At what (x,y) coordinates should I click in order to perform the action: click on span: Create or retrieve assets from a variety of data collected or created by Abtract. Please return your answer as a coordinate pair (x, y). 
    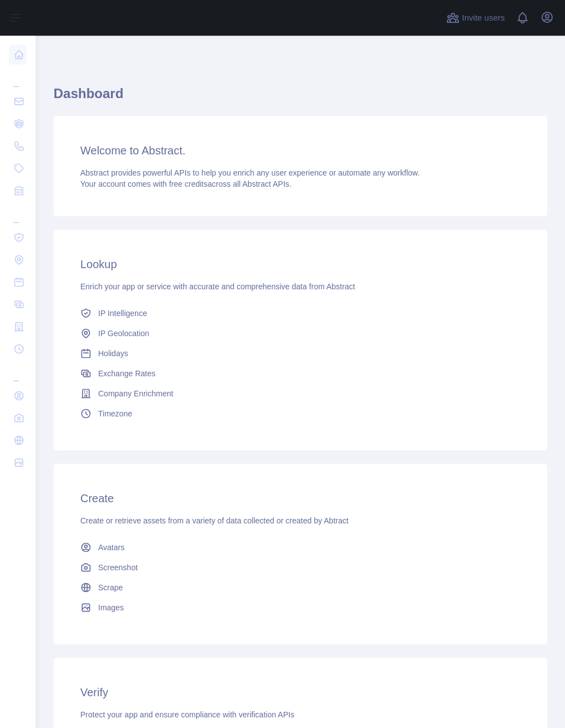
    Looking at the image, I should click on (214, 520).